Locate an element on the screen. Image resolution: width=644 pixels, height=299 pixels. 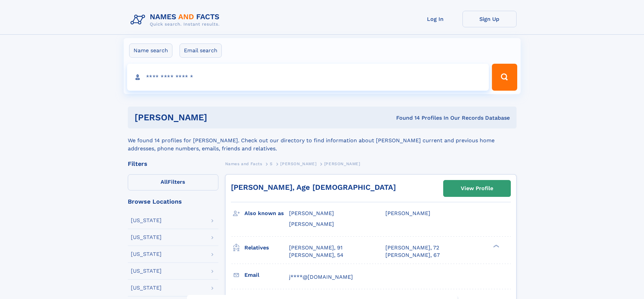
div: View Profile is located at coordinates (477, 189).